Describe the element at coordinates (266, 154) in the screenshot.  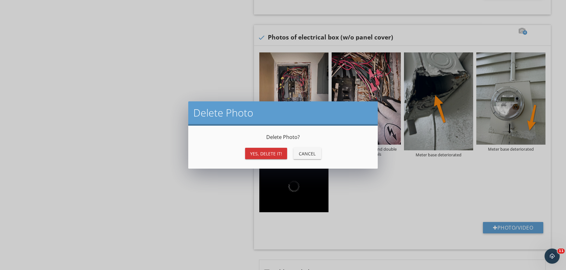
I see `button: Yes, Delete it!` at that location.